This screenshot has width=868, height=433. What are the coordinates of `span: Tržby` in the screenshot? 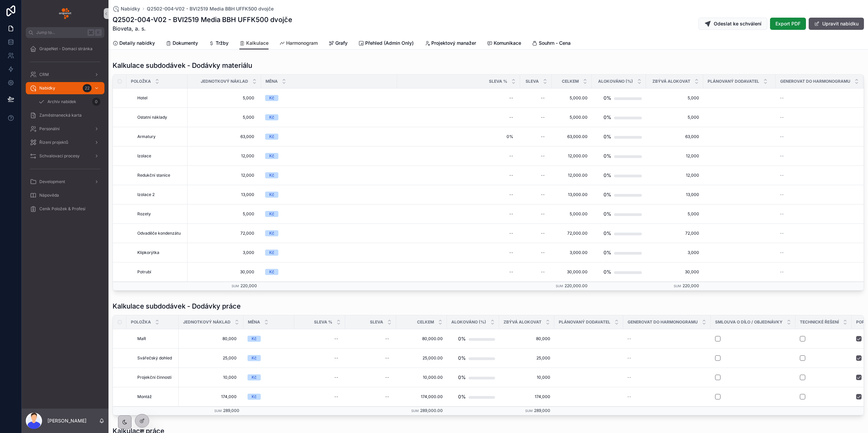 It's located at (222, 43).